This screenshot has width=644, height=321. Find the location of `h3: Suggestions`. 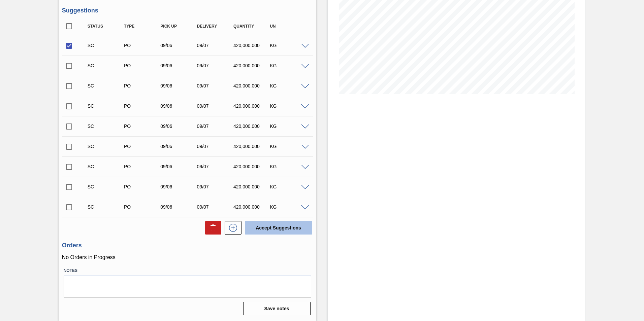

h3: Suggestions is located at coordinates (187, 11).